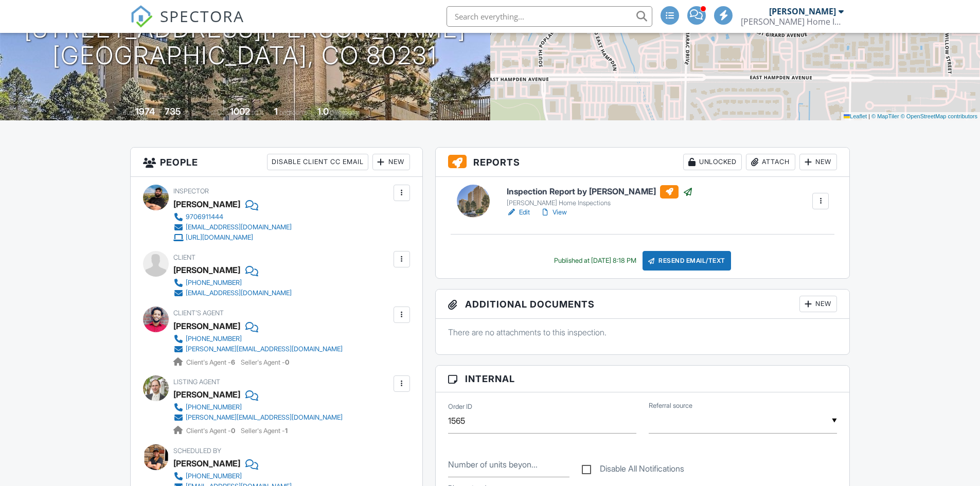 Image resolution: width=980 pixels, height=486 pixels. Describe the element at coordinates (713, 162) in the screenshot. I see `div: Unlocked` at that location.